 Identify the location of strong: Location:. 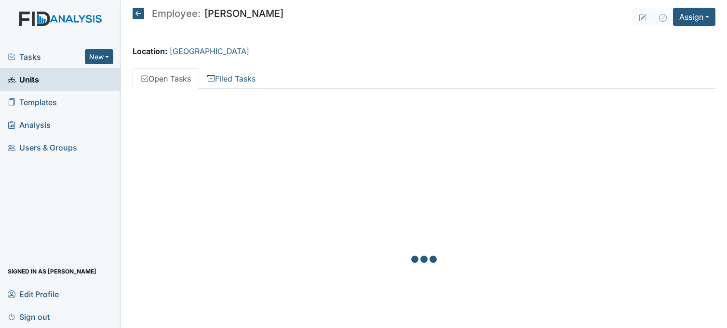
(150, 51).